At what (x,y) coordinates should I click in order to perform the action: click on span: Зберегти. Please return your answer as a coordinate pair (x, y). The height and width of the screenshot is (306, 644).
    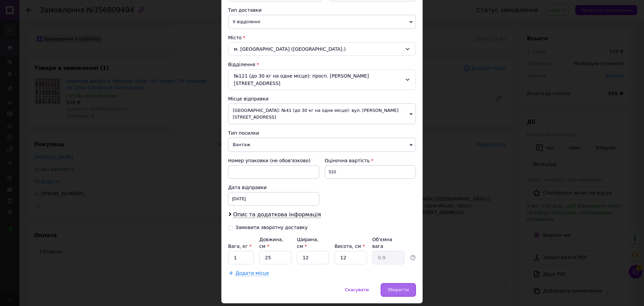
    Looking at the image, I should click on (398, 290).